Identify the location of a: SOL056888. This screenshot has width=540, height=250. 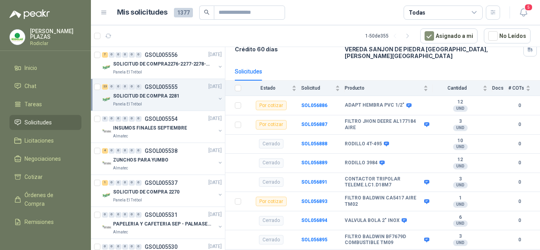
(315, 144).